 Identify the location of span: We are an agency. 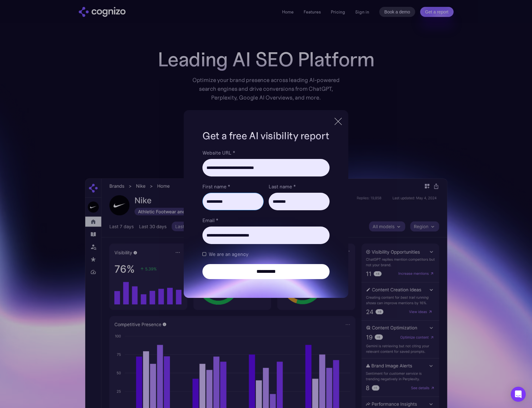
(229, 254).